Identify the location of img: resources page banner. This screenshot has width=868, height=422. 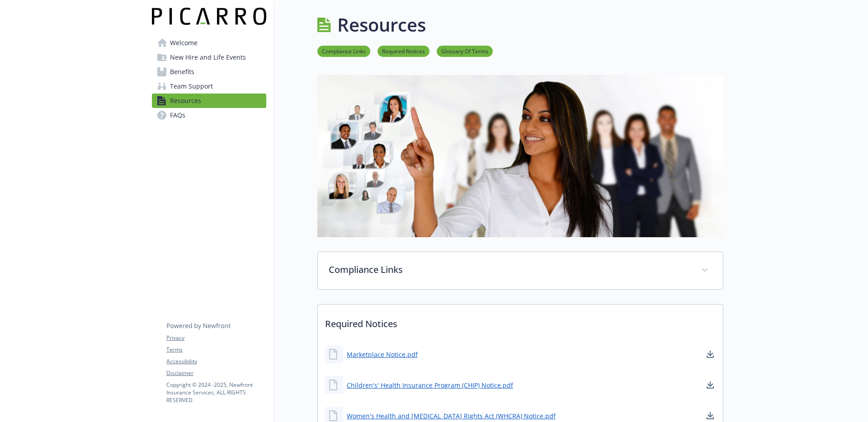
(520, 156).